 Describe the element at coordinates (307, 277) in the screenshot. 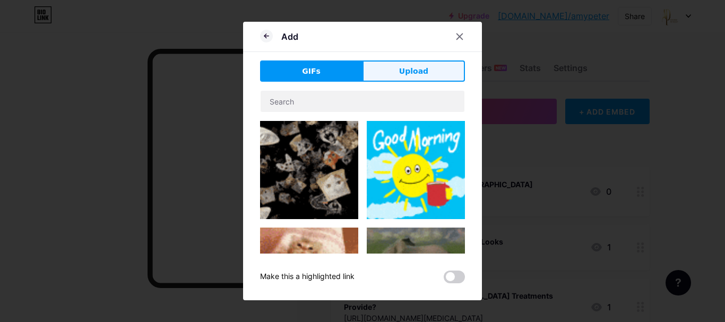

I see `div: Make this a highlighted link` at that location.